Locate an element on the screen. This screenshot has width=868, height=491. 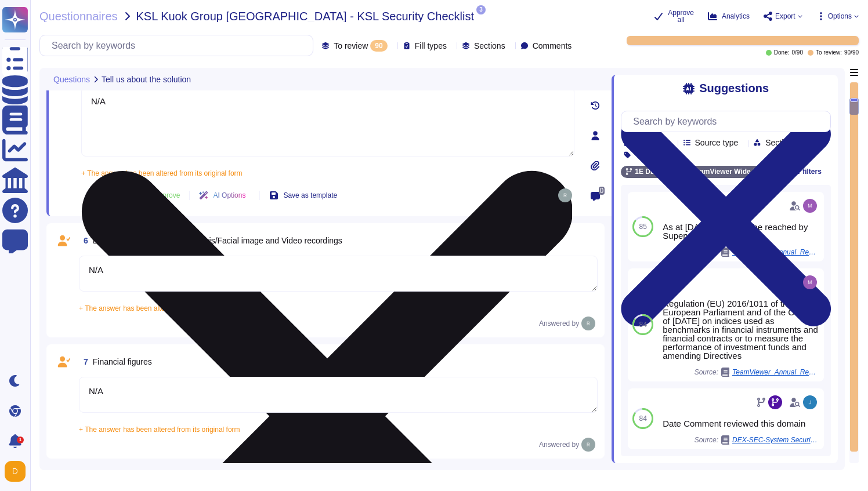
span: Sections is located at coordinates (490, 46).